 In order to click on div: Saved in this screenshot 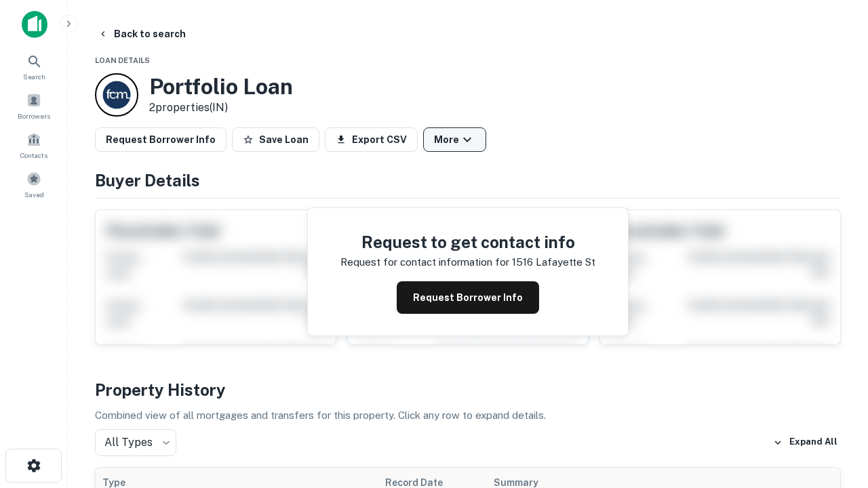, I will do `click(34, 184)`.